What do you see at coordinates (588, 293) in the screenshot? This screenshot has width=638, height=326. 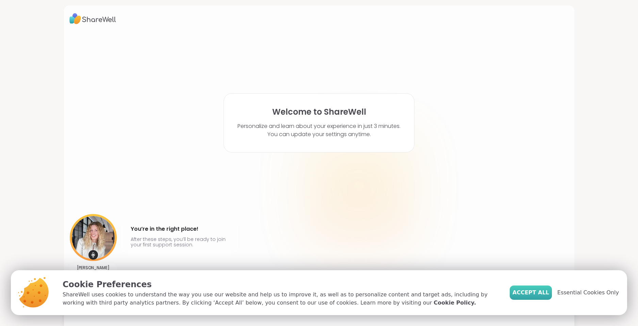 I see `span: Essential Cookies Only` at bounding box center [588, 293].